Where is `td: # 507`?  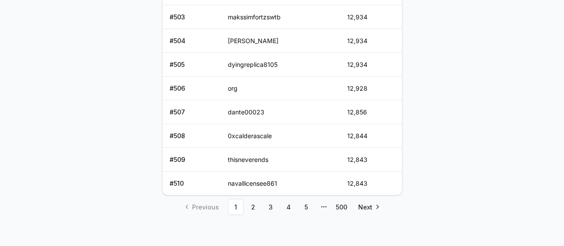
td: # 507 is located at coordinates (192, 112).